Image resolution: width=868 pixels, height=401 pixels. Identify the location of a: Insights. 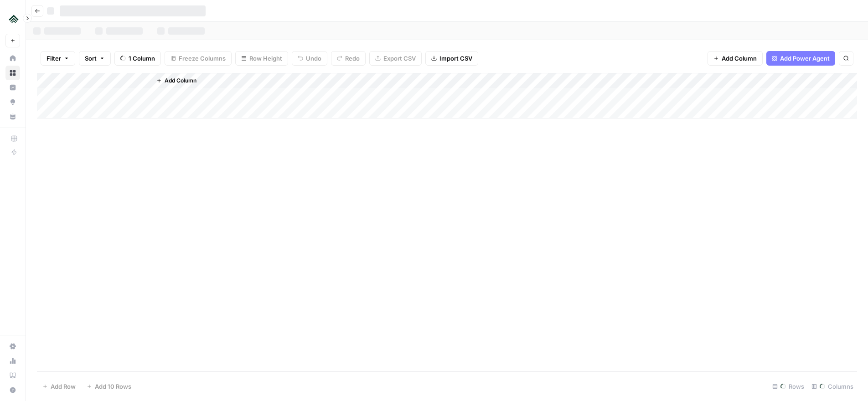
(13, 87).